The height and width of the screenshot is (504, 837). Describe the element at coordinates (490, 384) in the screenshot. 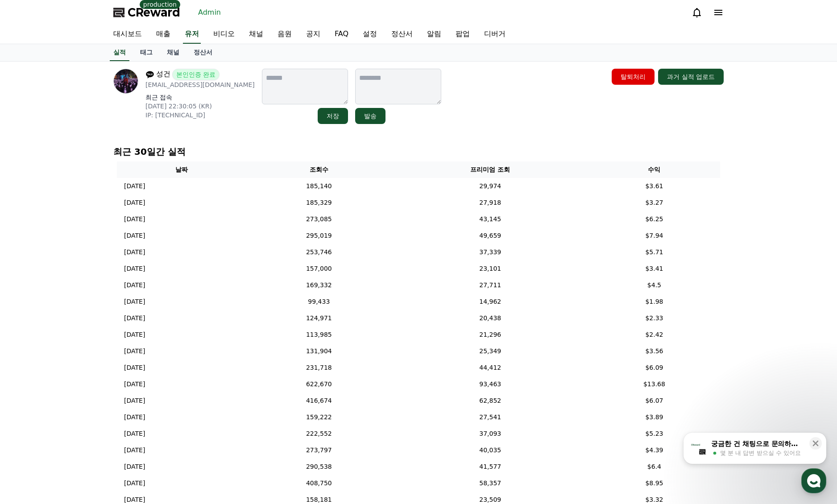

I see `td: 93,463` at that location.